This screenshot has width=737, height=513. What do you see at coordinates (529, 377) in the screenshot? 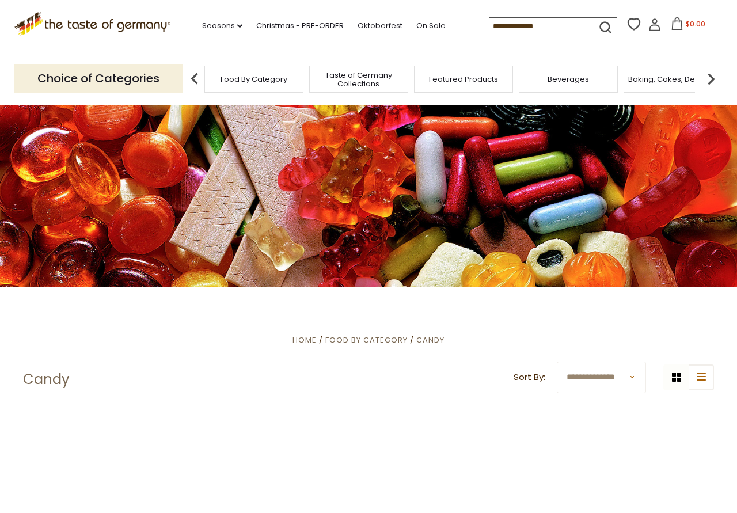
I see `label: Sort By:` at bounding box center [529, 377].